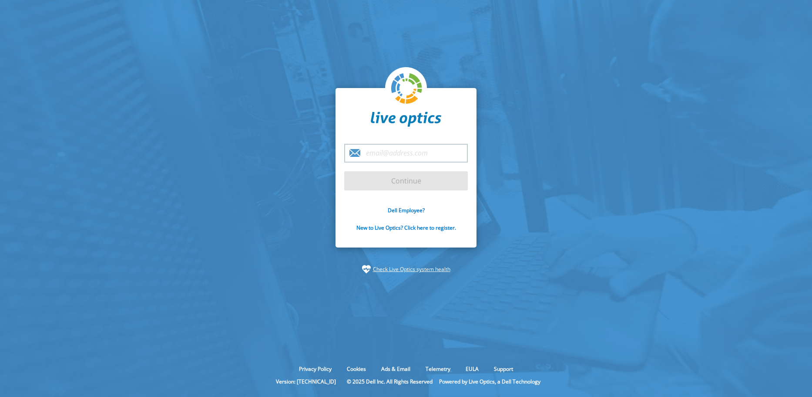  Describe the element at coordinates (438, 368) in the screenshot. I see `a: Telemetry` at that location.